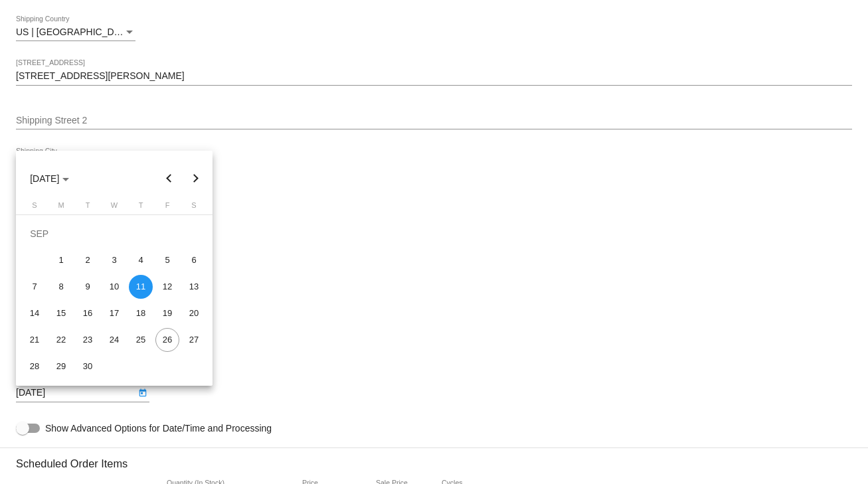  What do you see at coordinates (167, 314) in the screenshot?
I see `td: September 19, 2025` at bounding box center [167, 314].